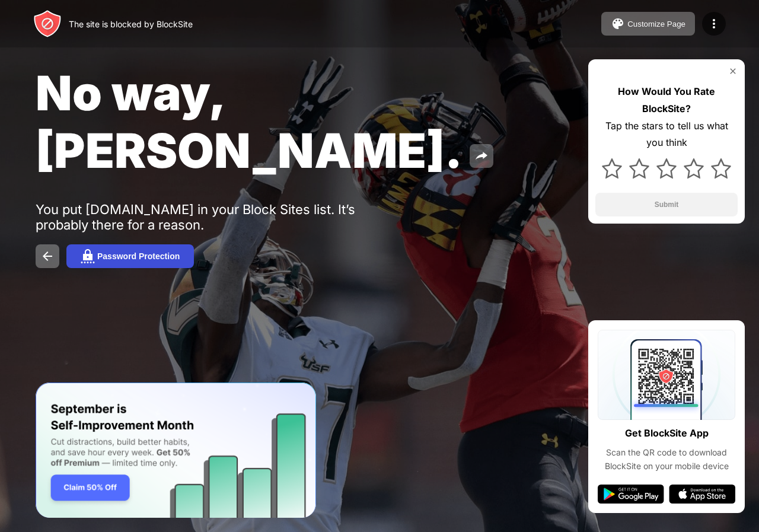  I want to click on img: qrcode.svg, so click(667, 375).